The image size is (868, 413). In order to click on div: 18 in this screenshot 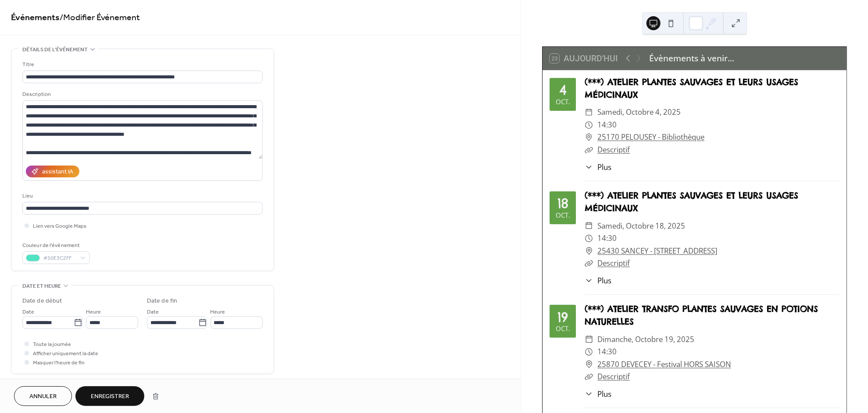, I will do `click(563, 203)`.